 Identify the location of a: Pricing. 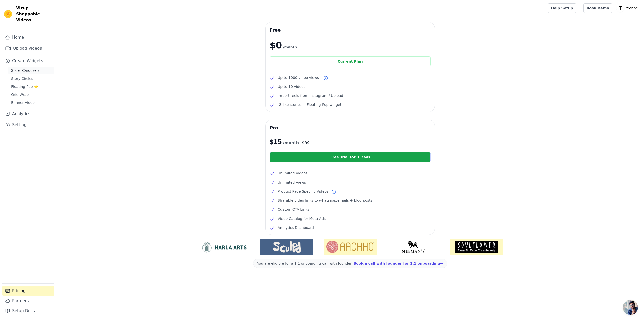
(28, 291).